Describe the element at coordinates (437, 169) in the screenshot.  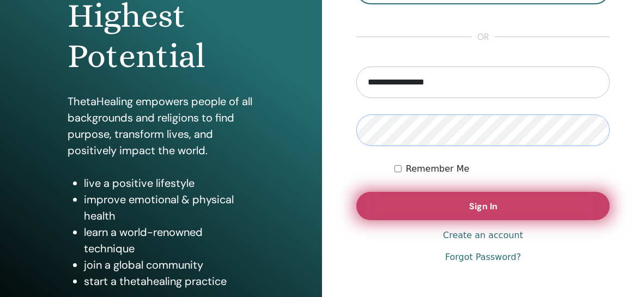
I see `label: Remember Me` at that location.